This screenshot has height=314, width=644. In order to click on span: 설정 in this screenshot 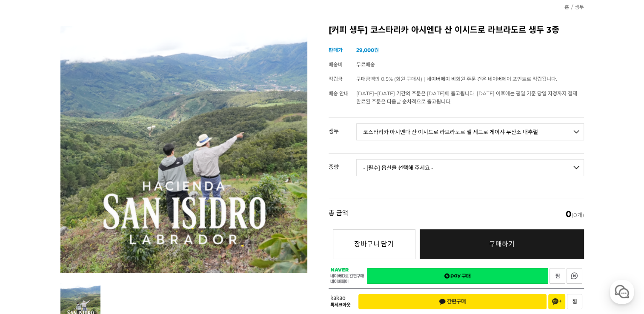, I will do `click(137, 259)`.